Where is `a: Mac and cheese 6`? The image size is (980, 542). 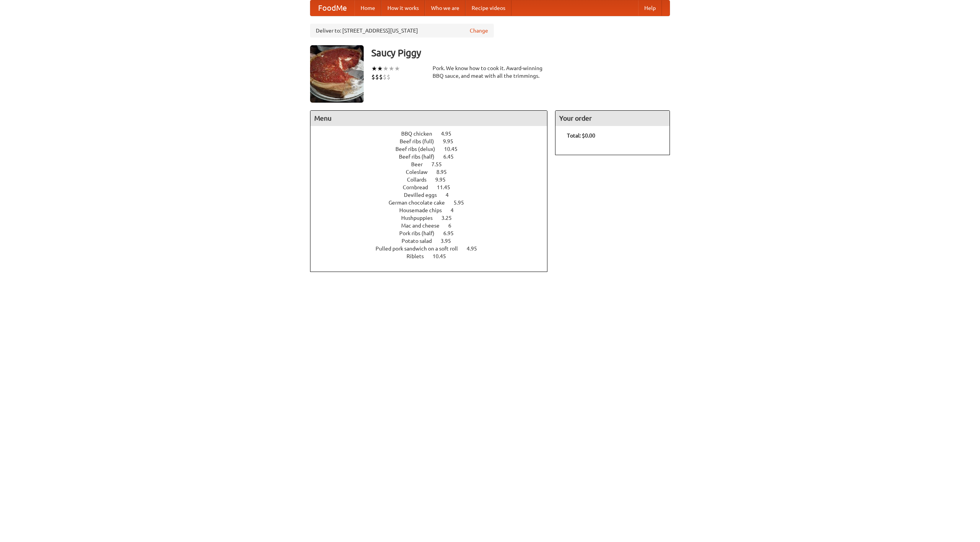
a: Mac and cheese 6 is located at coordinates (433, 226).